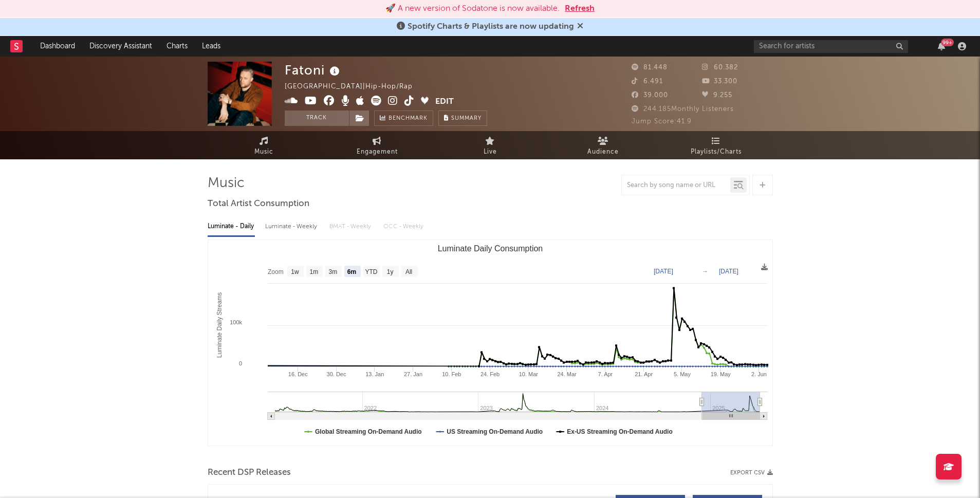 The width and height of the screenshot is (980, 498). Describe the element at coordinates (661, 121) in the screenshot. I see `span: Jump Score: 41.9` at that location.